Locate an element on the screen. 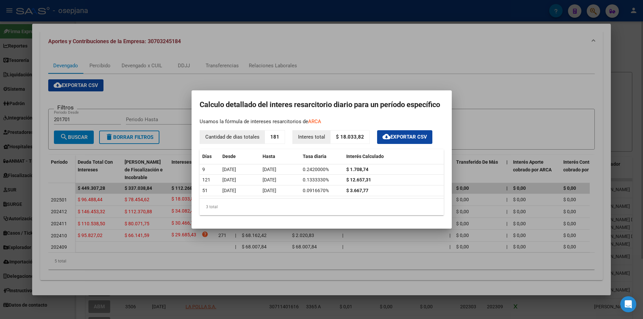 This screenshot has width=643, height=319. span: Hasta is located at coordinates (269, 156).